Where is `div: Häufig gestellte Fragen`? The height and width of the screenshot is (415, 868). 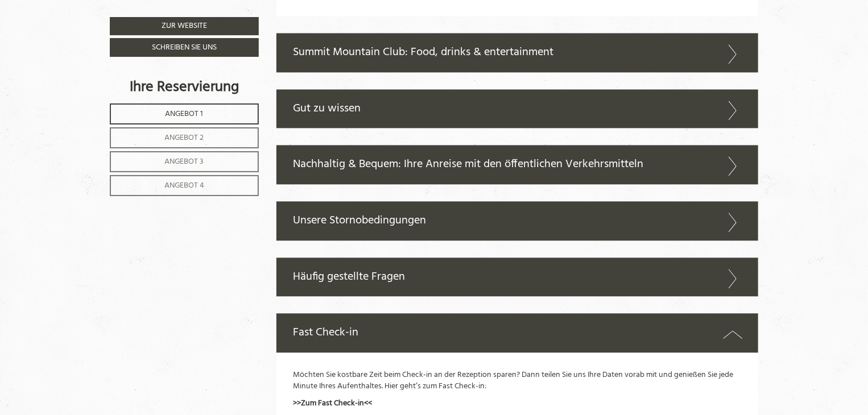 div: Häufig gestellte Fragen is located at coordinates (518, 277).